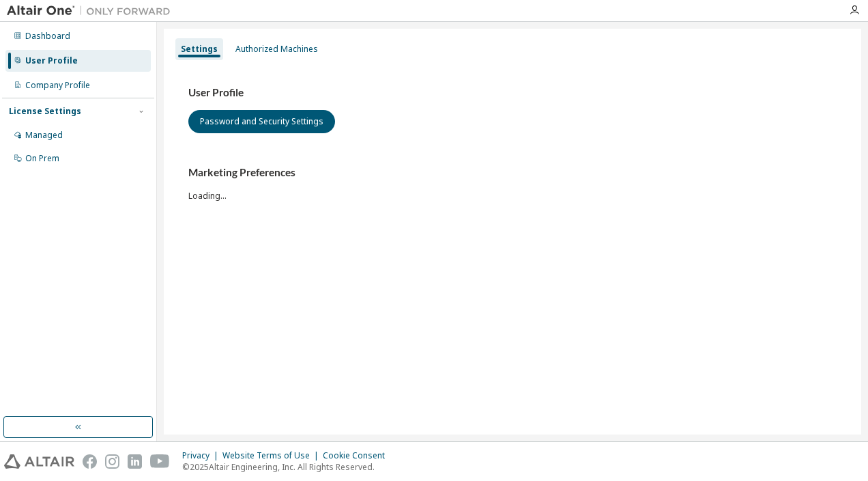 The width and height of the screenshot is (868, 481). Describe the element at coordinates (112, 461) in the screenshot. I see `img: instagram.svg` at that location.